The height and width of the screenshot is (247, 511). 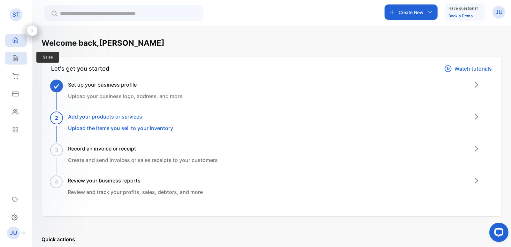 I want to click on p: Review and track your profits, sales, debtors, and more, so click(x=135, y=192).